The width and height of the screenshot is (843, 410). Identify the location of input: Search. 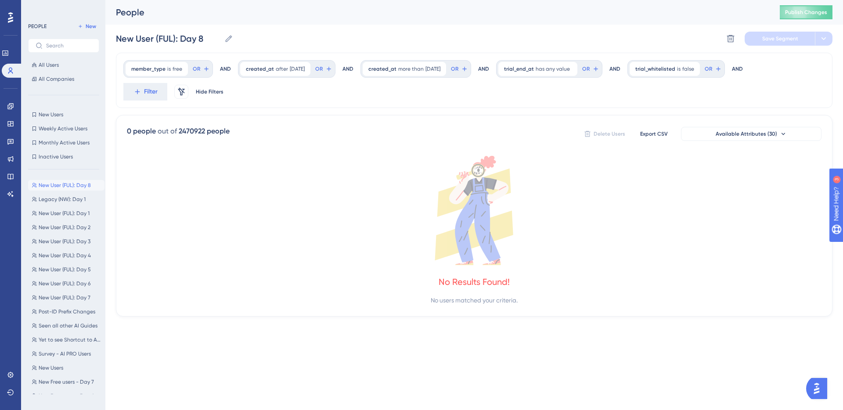
(69, 46).